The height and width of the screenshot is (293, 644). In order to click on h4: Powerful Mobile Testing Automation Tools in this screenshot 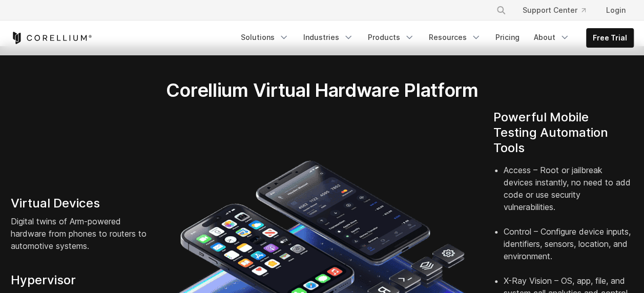, I will do `click(563, 133)`.